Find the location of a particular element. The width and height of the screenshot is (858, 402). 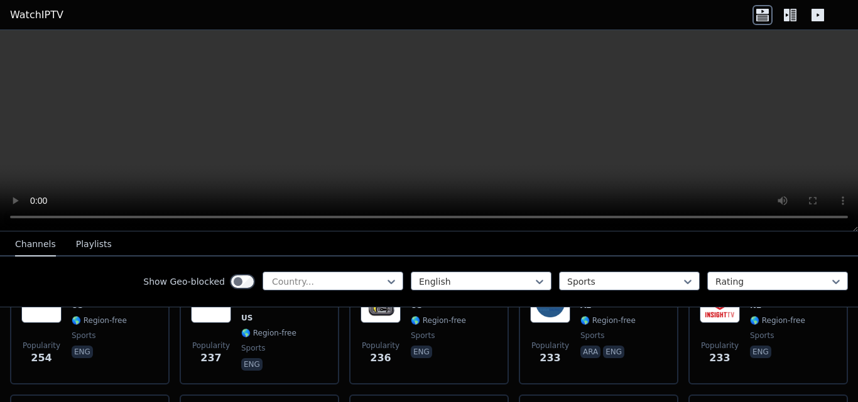

button: Playlists is located at coordinates (94, 245).